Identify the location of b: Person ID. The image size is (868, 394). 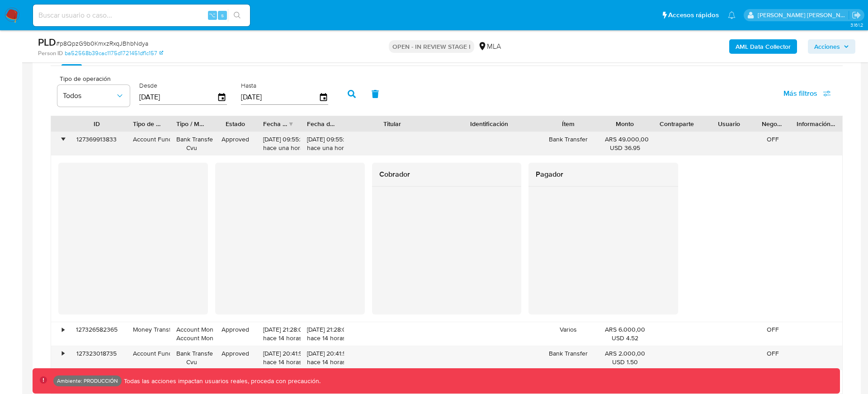
(50, 54).